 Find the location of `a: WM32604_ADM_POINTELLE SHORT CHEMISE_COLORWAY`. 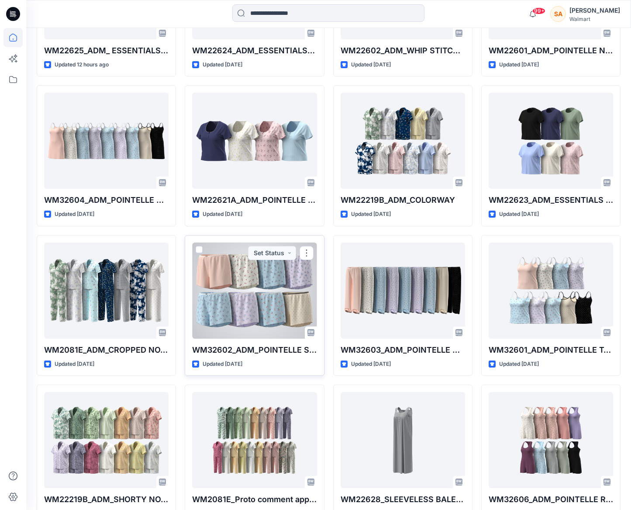

a: WM32604_ADM_POINTELLE SHORT CHEMISE_COLORWAY is located at coordinates (106, 141).